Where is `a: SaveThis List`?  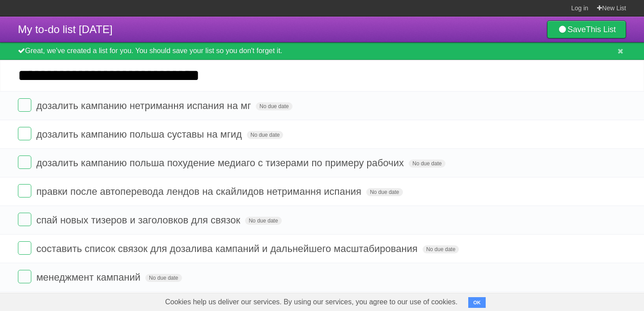 a: SaveThis List is located at coordinates (587, 30).